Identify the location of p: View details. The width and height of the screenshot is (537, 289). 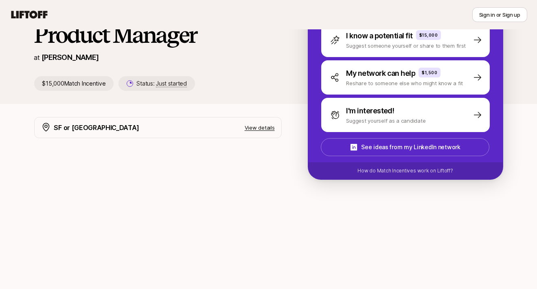
(260, 128).